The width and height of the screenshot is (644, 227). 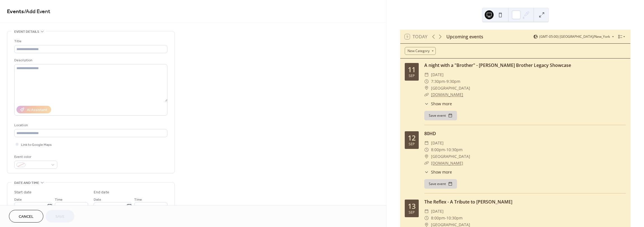 What do you see at coordinates (16, 12) in the screenshot?
I see `a: Events` at bounding box center [16, 12].